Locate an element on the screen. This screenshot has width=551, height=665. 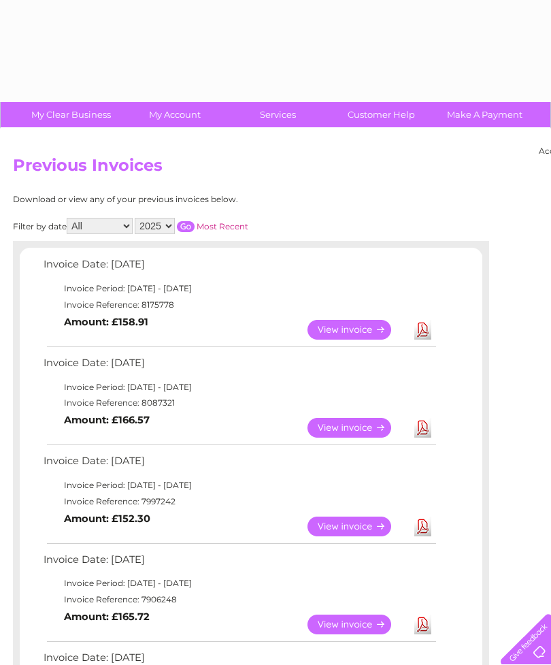
div: Filter by date is located at coordinates (191, 226).